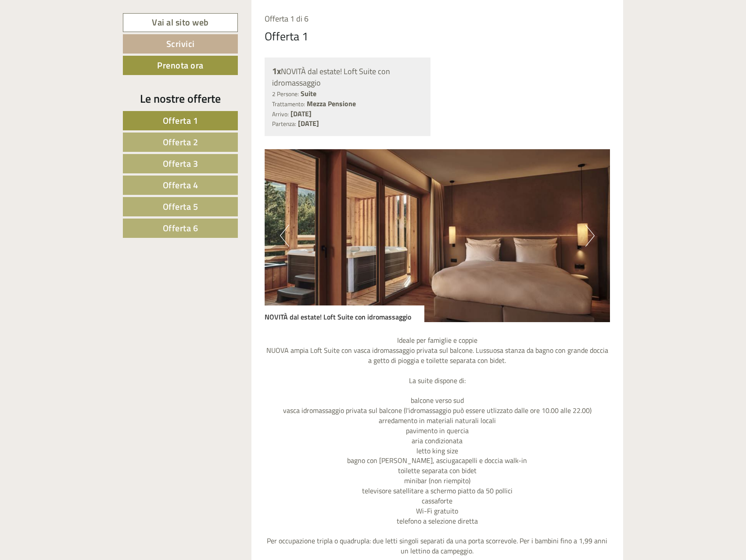 The width and height of the screenshot is (746, 560). What do you see at coordinates (181, 44) in the screenshot?
I see `a: Scrivici` at bounding box center [181, 44].